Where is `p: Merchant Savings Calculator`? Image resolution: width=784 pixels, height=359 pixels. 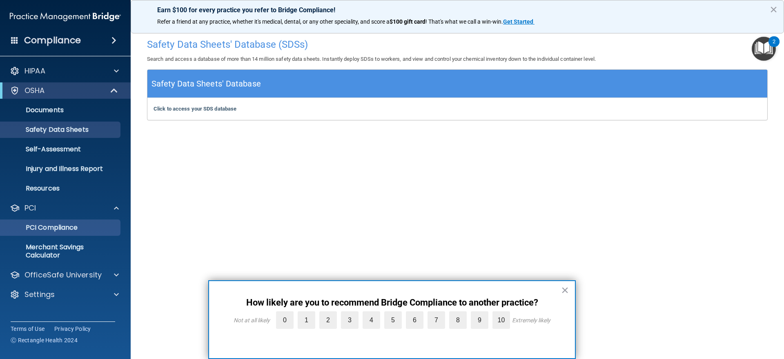 p: Merchant Savings Calculator is located at coordinates (61, 251).